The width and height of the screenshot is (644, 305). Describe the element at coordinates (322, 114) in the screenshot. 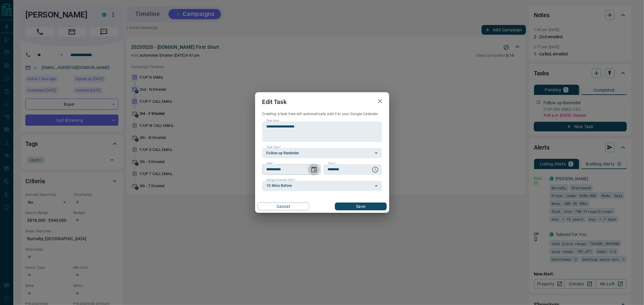

I see `p: Creating a task here will automatically add it to your Google Calendar.` at that location.